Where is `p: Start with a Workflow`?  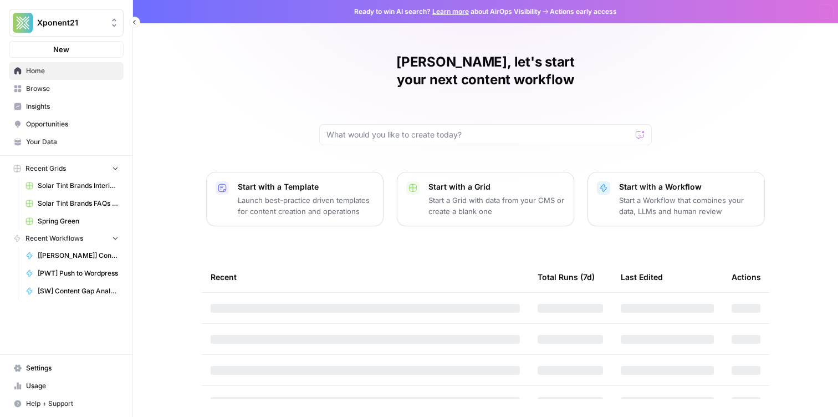
p: Start with a Workflow is located at coordinates (688, 187).